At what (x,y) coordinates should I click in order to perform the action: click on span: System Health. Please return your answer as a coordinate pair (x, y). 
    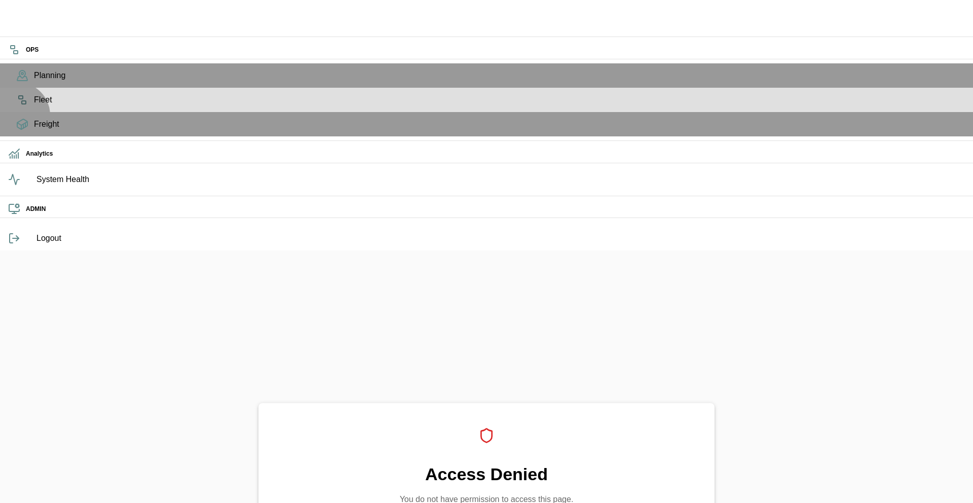
    Looking at the image, I should click on (501, 179).